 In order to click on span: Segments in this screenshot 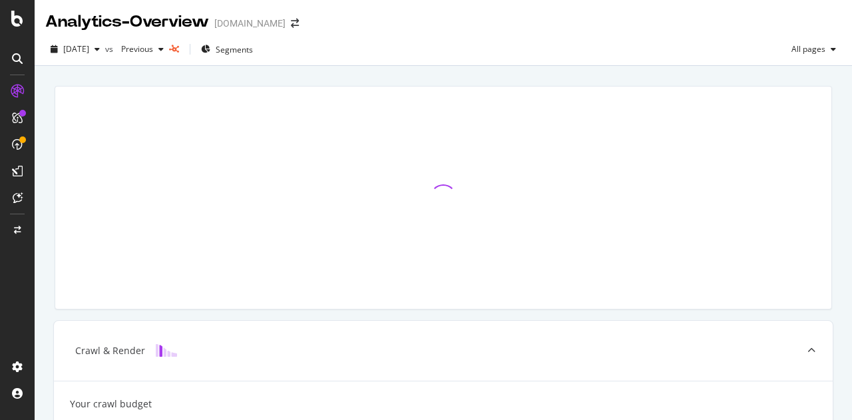, I will do `click(234, 49)`.